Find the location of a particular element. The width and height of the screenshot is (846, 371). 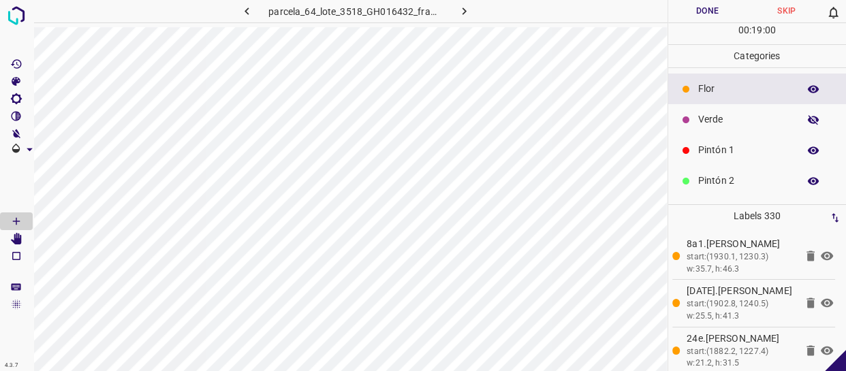

div: start:(1882.2, 1227.4) w:21.2, h:31.5 is located at coordinates (741, 358).